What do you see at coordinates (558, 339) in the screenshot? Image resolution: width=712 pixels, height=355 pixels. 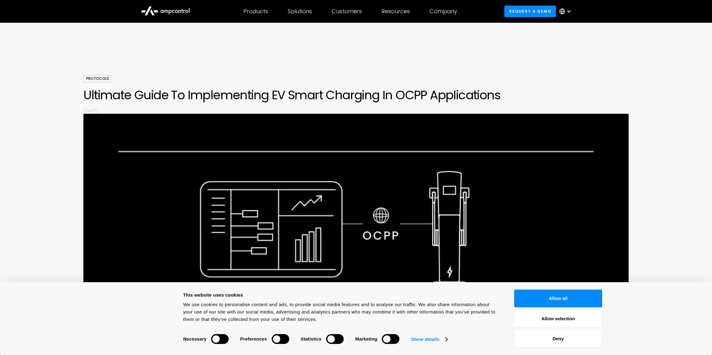 I see `button: Deny` at bounding box center [558, 339].